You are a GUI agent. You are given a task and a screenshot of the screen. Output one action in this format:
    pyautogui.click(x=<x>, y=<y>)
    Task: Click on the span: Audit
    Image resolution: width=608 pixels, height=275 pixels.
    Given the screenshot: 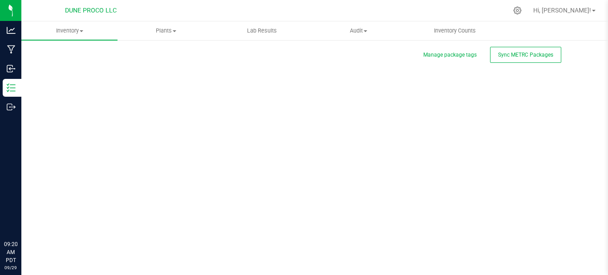 What is the action you would take?
    pyautogui.click(x=358, y=31)
    